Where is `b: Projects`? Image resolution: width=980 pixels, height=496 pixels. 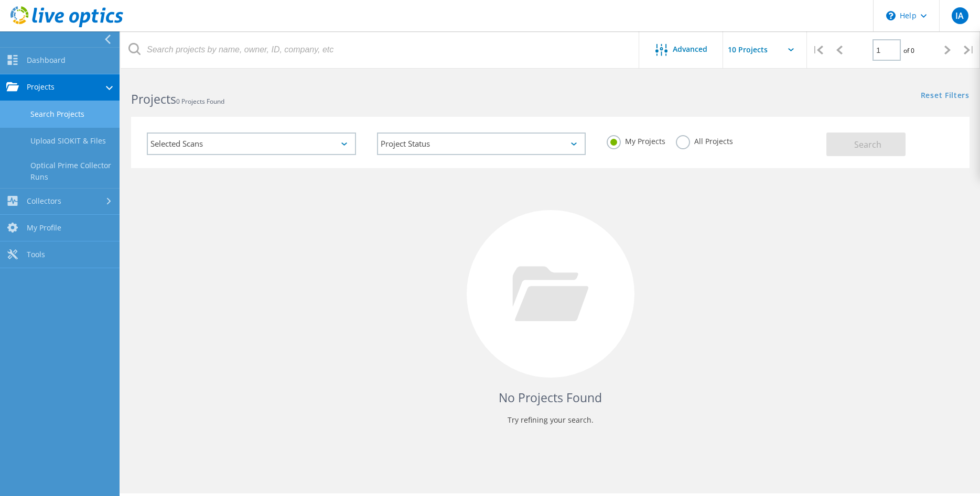 b: Projects is located at coordinates (153, 99).